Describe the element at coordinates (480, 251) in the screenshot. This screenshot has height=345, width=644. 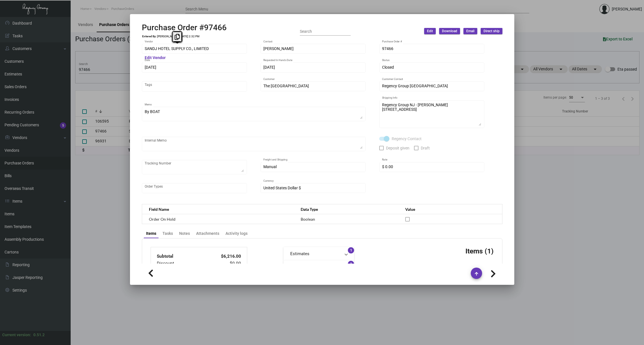
I see `h3: Items (1)` at that location.